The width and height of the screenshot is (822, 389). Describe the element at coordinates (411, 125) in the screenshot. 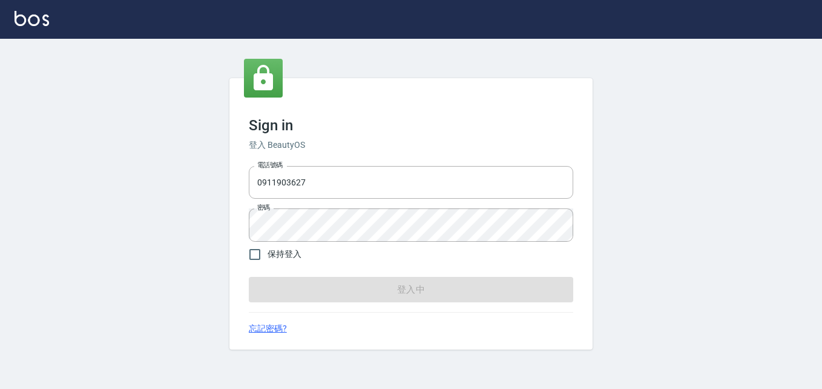

I see `h3: Sign in` at that location.